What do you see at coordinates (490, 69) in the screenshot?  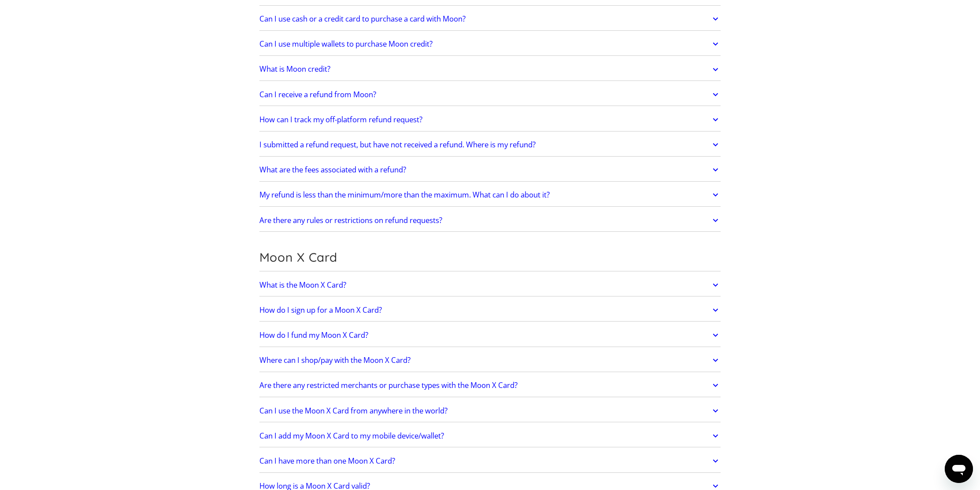 I see `a: What is Moon credit?` at bounding box center [490, 69].